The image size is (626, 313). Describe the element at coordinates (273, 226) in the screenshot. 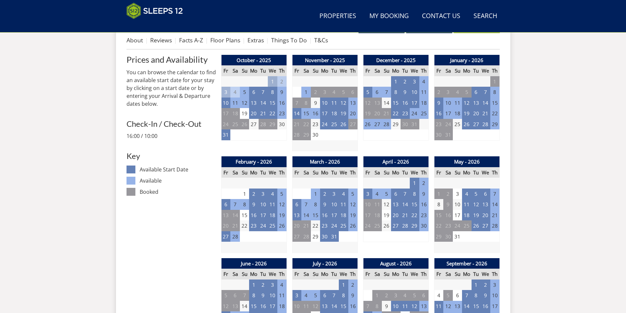

I see `td: 25` at that location.